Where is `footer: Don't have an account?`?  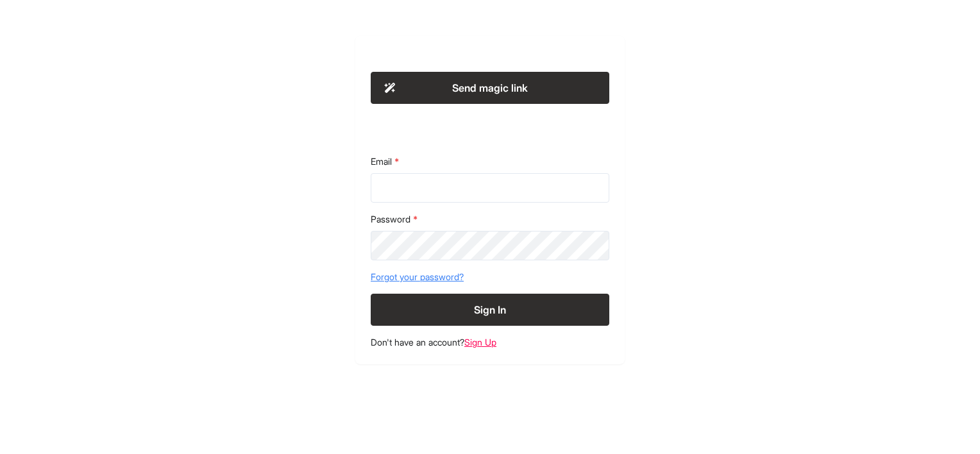
footer: Don't have an account? is located at coordinates (490, 343).